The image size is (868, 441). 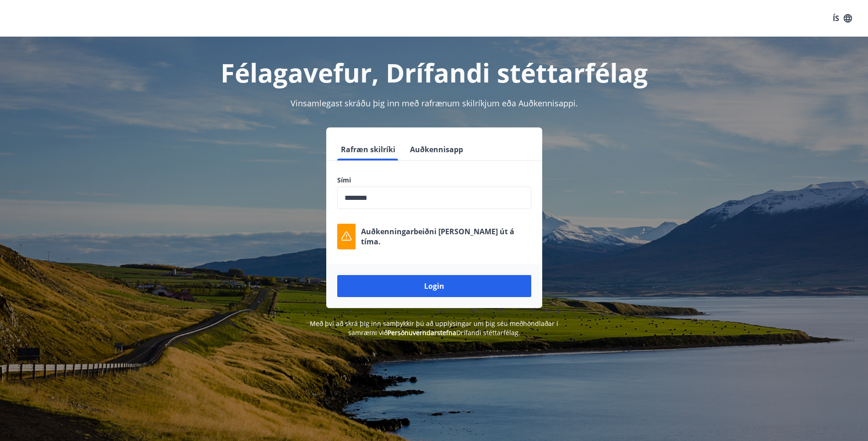 What do you see at coordinates (842, 19) in the screenshot?
I see `button: ÍS` at bounding box center [842, 19].